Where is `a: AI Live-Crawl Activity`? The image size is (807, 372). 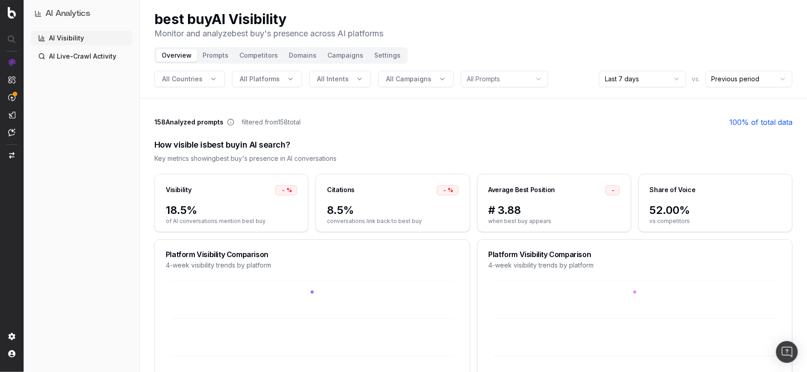
a: AI Live-Crawl Activity is located at coordinates (81, 56).